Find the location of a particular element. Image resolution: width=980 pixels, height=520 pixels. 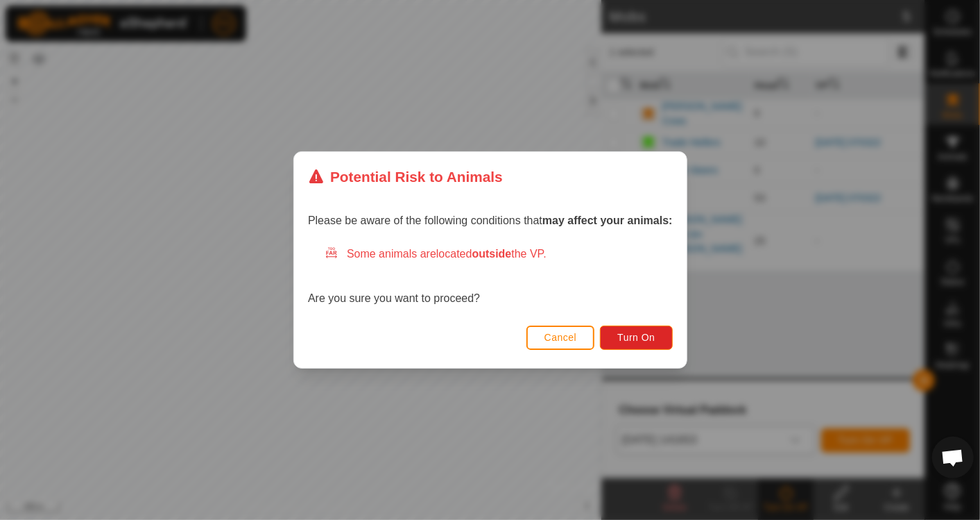

button: Turn On is located at coordinates (636, 337).